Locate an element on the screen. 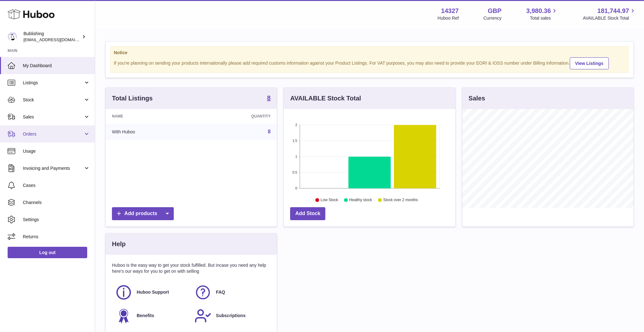 The height and width of the screenshot is (332, 644). span: AVAILABLE Stock Total is located at coordinates (609, 18).